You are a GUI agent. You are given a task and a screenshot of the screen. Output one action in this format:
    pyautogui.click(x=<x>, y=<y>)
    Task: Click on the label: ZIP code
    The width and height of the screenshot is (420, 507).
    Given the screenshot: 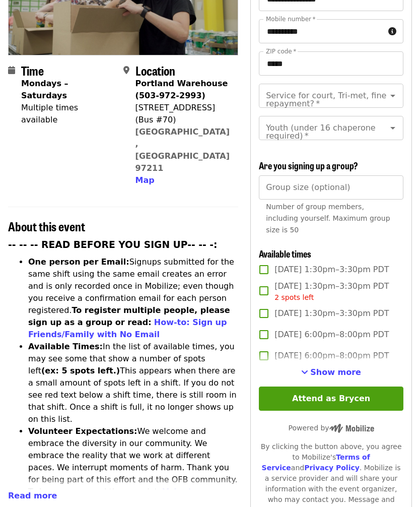 What is the action you would take?
    pyautogui.click(x=281, y=52)
    